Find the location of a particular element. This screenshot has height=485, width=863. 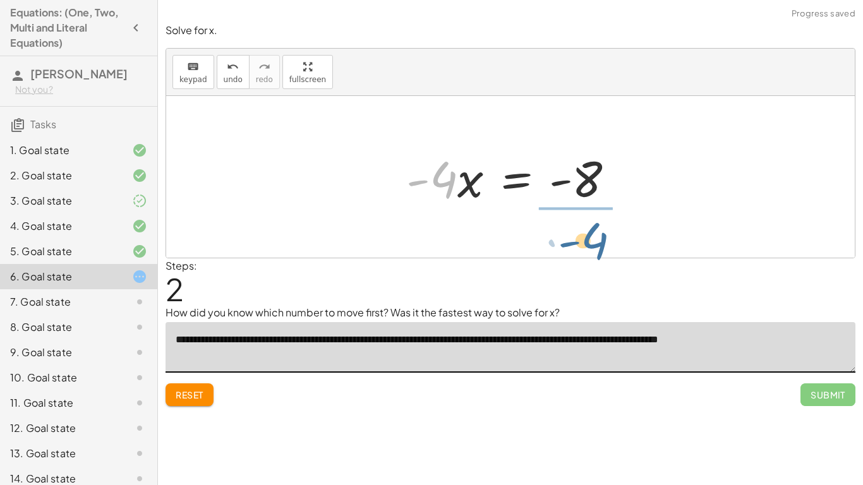

div: 4. Goal state is located at coordinates (61, 226).